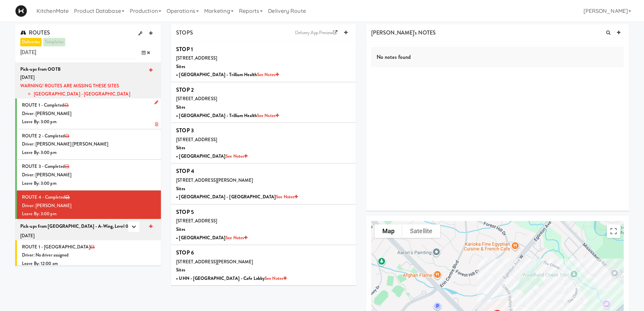  What do you see at coordinates (185, 252) in the screenshot?
I see `b: STOP 6` at bounding box center [185, 252].